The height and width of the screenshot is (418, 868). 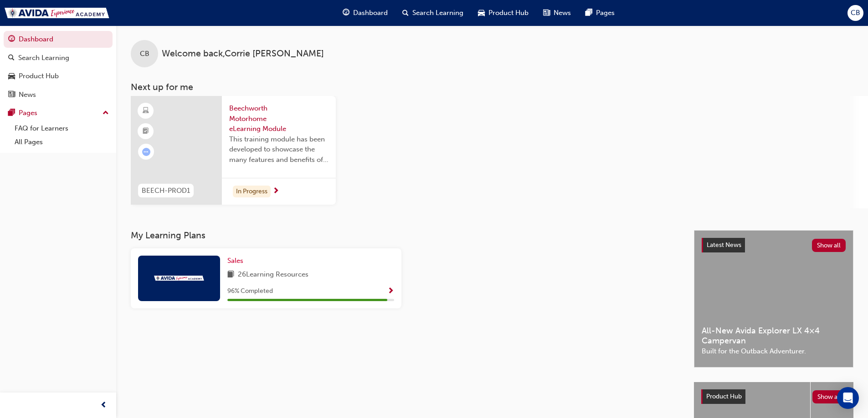 What do you see at coordinates (774, 351) in the screenshot?
I see `span: Built for the Outback Adventurer.` at bounding box center [774, 351].